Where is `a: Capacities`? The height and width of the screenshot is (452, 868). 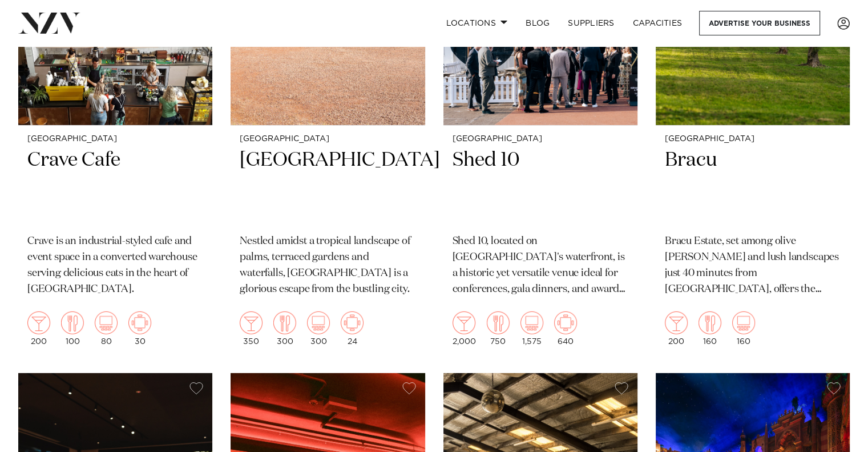
a: Capacities is located at coordinates (658, 23).